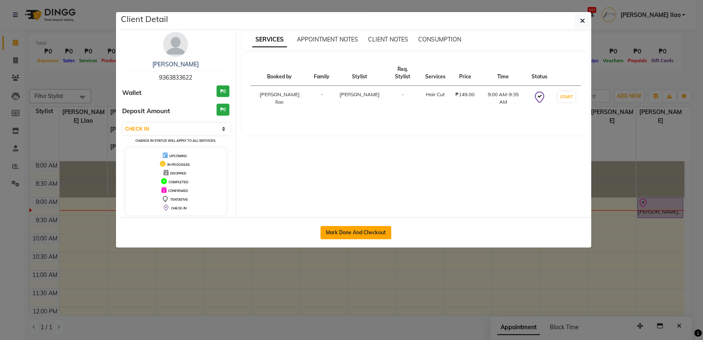  I want to click on span: SERVICES, so click(270, 40).